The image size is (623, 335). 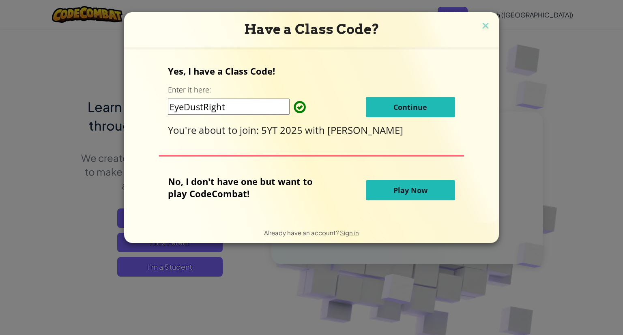 What do you see at coordinates (189, 90) in the screenshot?
I see `label: Enter it here:` at bounding box center [189, 90].